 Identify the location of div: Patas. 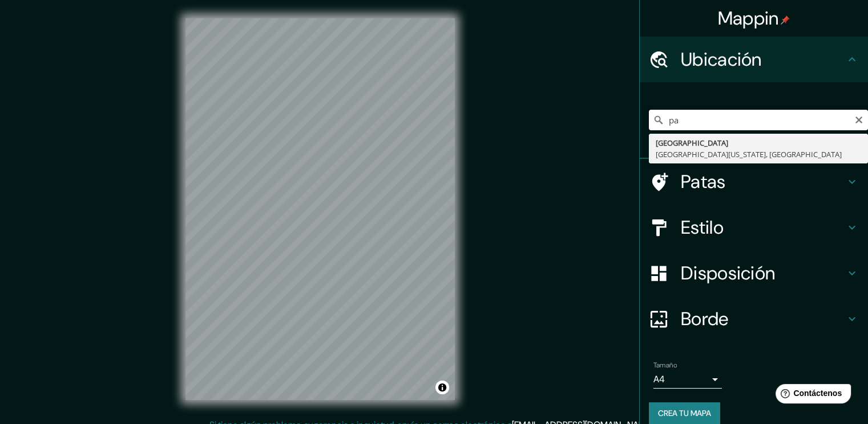
(754, 182).